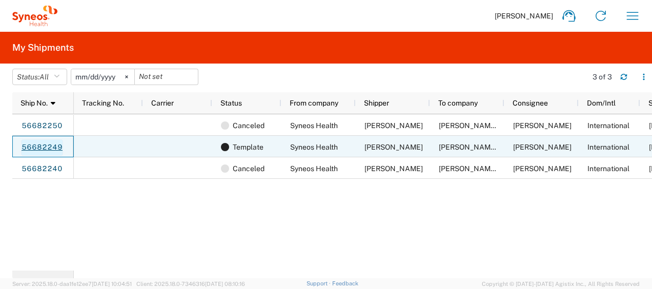 Image resolution: width=652 pixels, height=289 pixels. Describe the element at coordinates (319, 283) in the screenshot. I see `a: Support` at that location.